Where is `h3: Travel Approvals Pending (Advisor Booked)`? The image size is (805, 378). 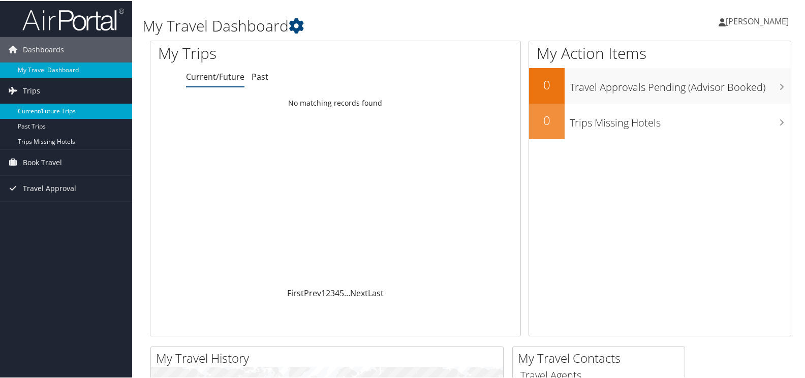
h3: Travel Approvals Pending (Advisor Booked) is located at coordinates (680, 84).